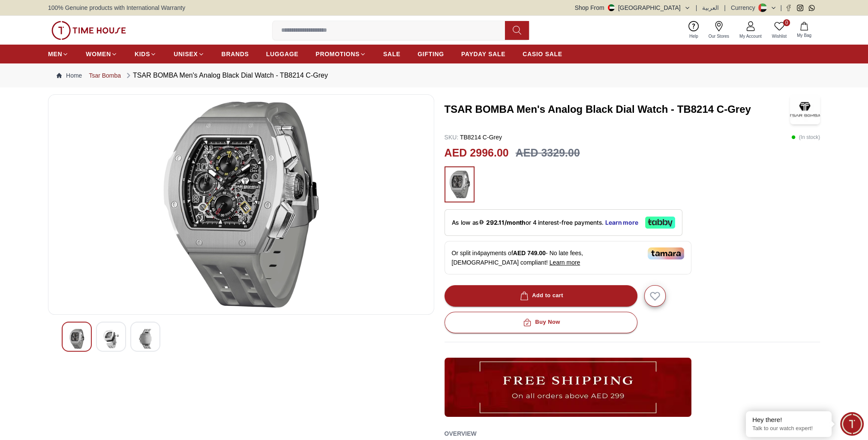 The image size is (868, 440). I want to click on div: Add to cart, so click(540, 295).